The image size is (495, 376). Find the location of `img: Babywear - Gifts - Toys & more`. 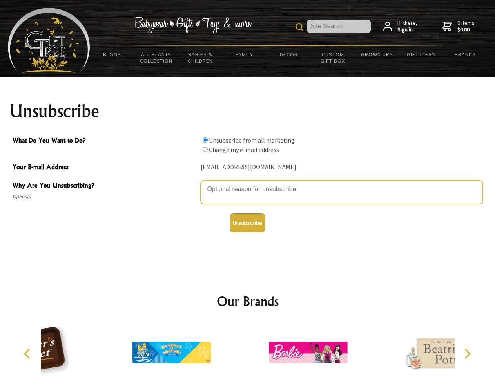

img: Babywear - Gifts - Toys & more is located at coordinates (193, 25).